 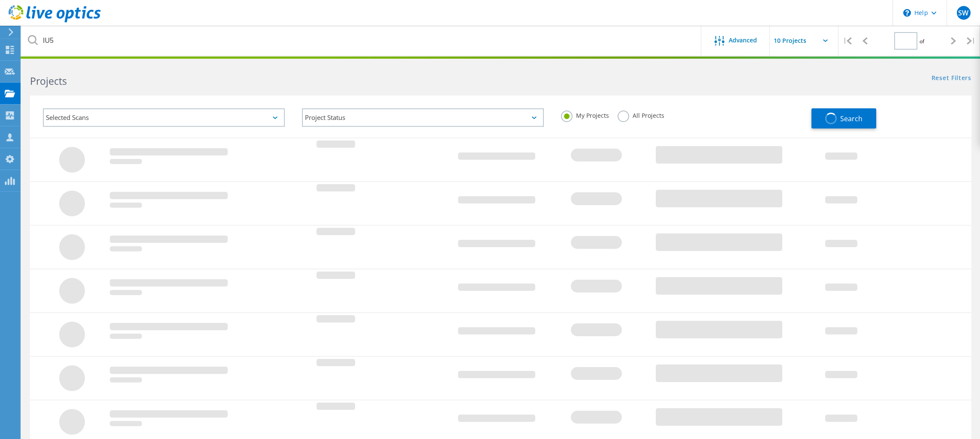 What do you see at coordinates (907, 13) in the screenshot?
I see `svg: \n` at bounding box center [907, 13].